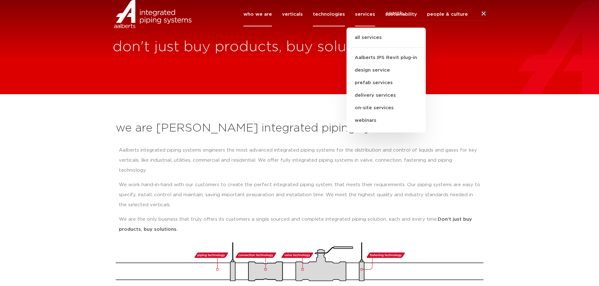  What do you see at coordinates (292, 14) in the screenshot?
I see `a: verticals` at bounding box center [292, 14].